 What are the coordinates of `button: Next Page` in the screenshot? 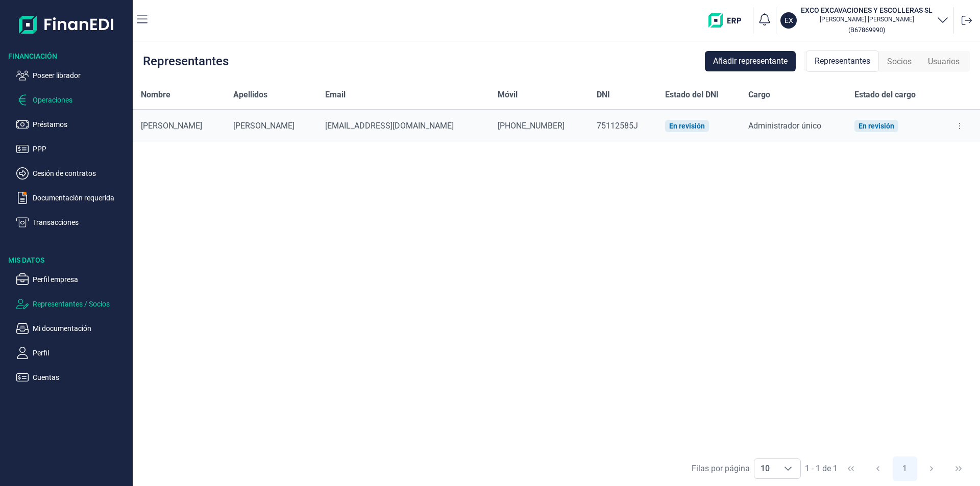 It's located at (932, 469).